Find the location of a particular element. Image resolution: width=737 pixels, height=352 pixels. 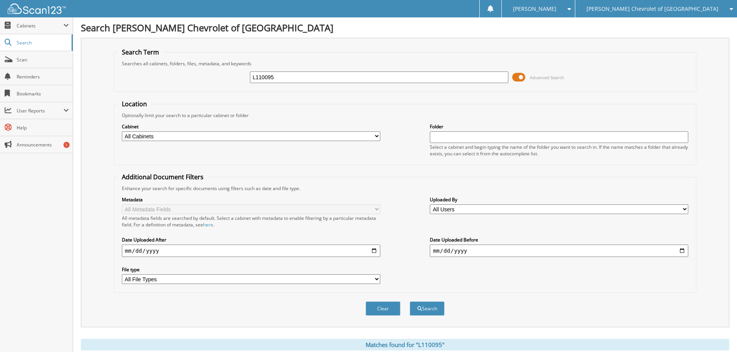

input: end is located at coordinates (559, 251).